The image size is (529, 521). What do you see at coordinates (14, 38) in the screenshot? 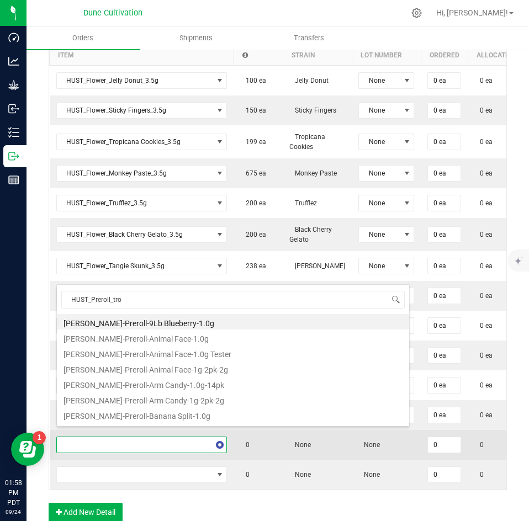
I see `inline-svg: Dashboard` at bounding box center [14, 38].